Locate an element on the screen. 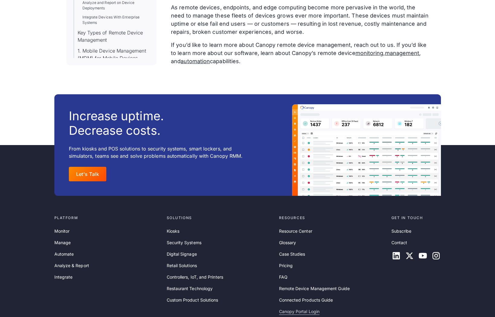  a: Integrate is located at coordinates (63, 277).